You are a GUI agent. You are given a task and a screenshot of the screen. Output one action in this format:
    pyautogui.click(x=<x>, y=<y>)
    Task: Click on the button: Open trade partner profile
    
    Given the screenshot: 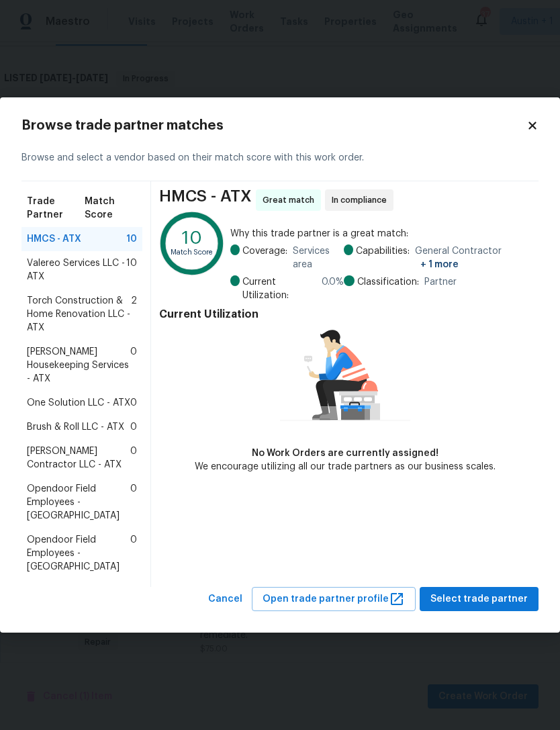 What is the action you would take?
    pyautogui.click(x=334, y=599)
    